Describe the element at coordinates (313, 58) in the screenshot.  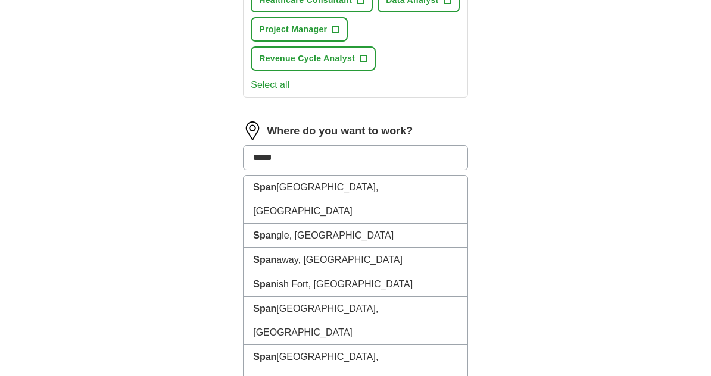
I see `button: Revenue Cycle Analyst` at that location.